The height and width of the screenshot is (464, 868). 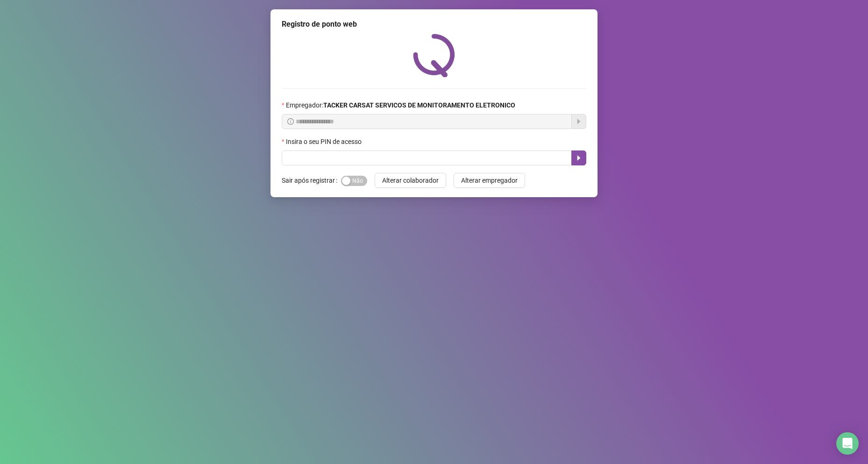 What do you see at coordinates (401, 105) in the screenshot?
I see `span: Empregador :` at bounding box center [401, 105].